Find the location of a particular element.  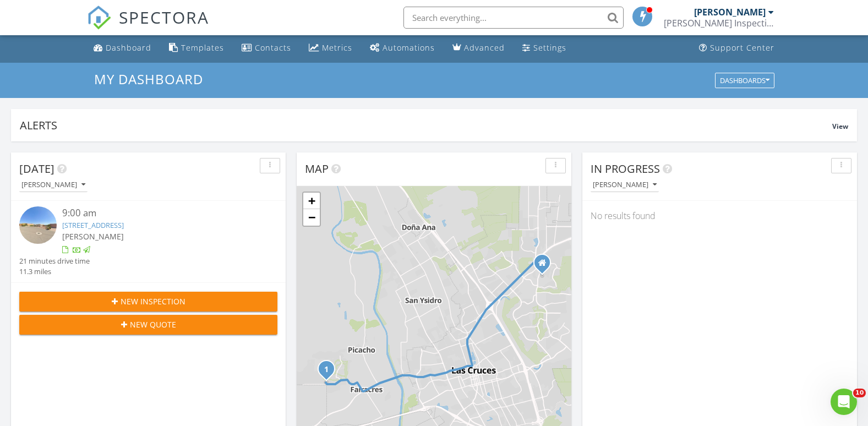

a: Templates is located at coordinates (197, 48).